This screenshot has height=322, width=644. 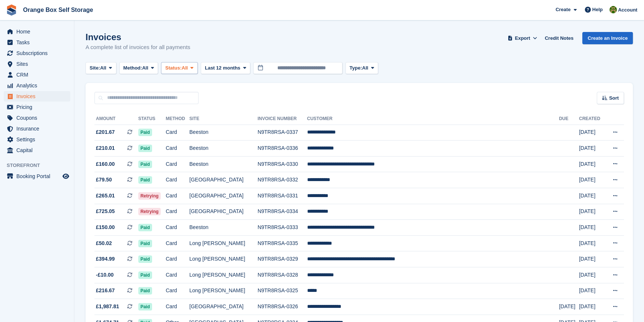 What do you see at coordinates (39, 86) in the screenshot?
I see `span: Analytics` at bounding box center [39, 86].